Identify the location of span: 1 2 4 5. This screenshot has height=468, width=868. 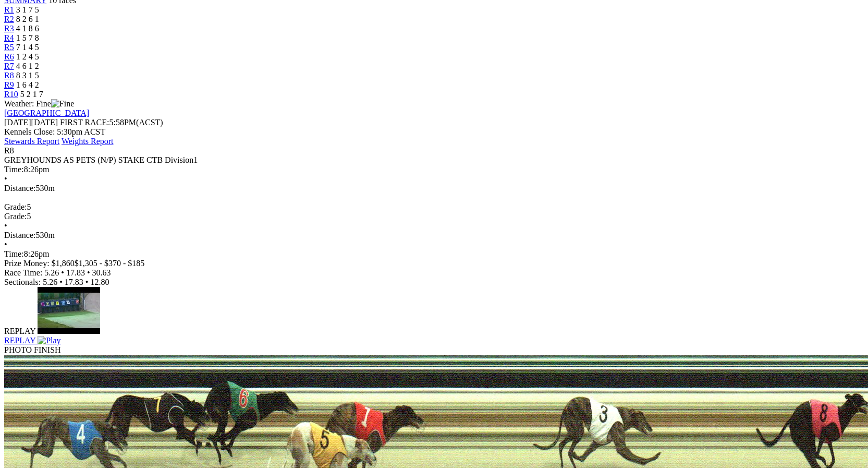
(27, 57).